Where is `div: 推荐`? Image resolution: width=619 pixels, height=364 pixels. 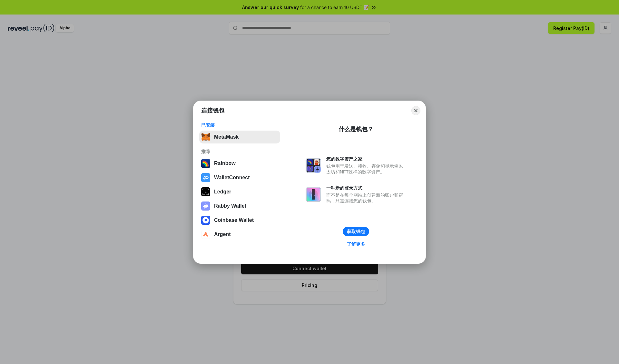
div: 推荐 is located at coordinates (240, 151).